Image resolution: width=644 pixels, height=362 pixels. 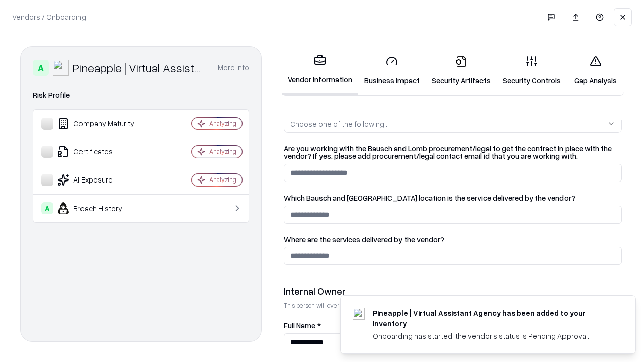 What do you see at coordinates (101, 208) in the screenshot?
I see `div: Breach History` at bounding box center [101, 208].